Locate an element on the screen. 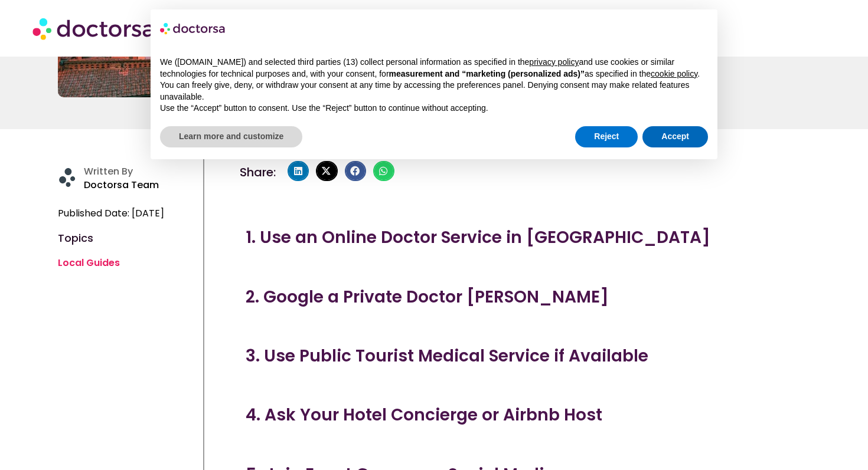 The image size is (868, 470). p: You can freely give, deny, or withdraw your consent at any time by accessing the preferences pane... is located at coordinates (434, 91).